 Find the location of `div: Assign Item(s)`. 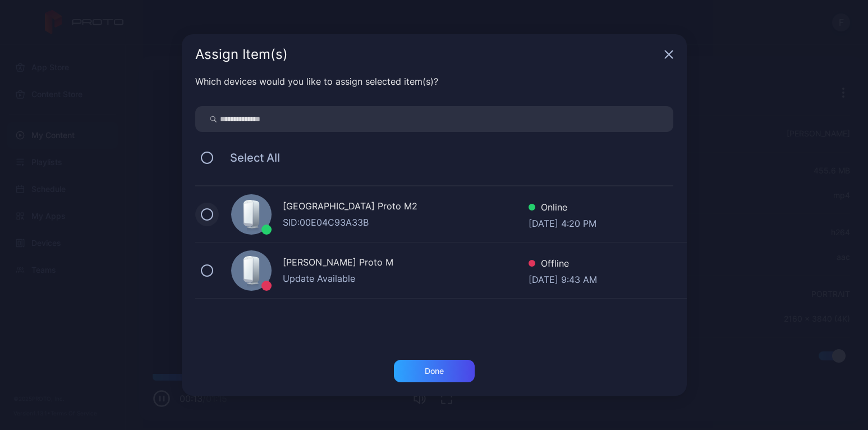

div: Assign Item(s) is located at coordinates (428, 54).